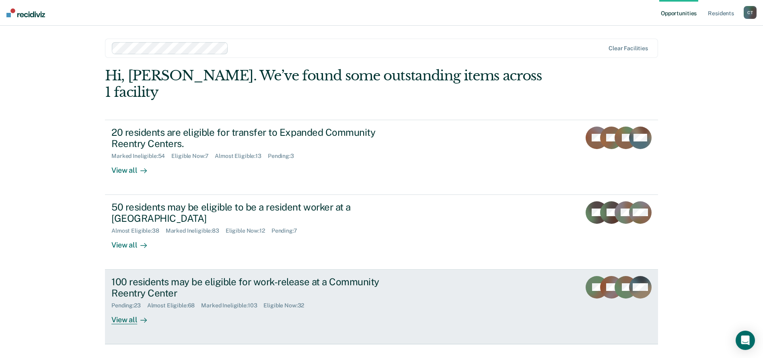 The image size is (763, 358). What do you see at coordinates (287, 306) in the screenshot?
I see `div: Eligible Now : 32` at bounding box center [287, 306].